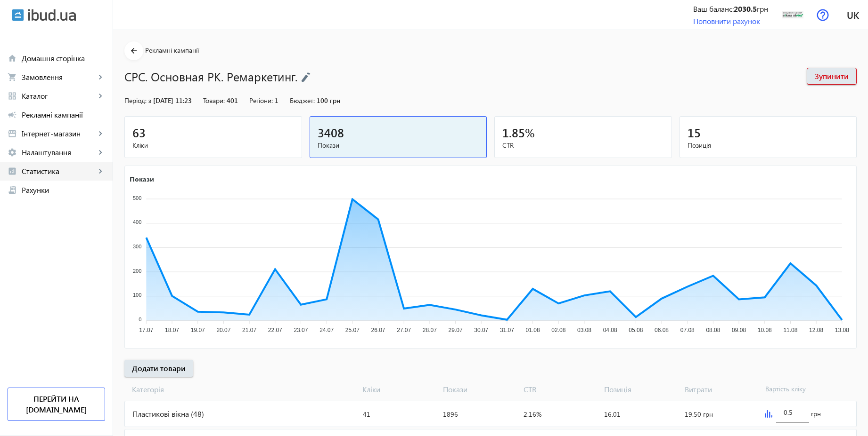 Image resolution: width=868 pixels, height=436 pixels. What do you see at coordinates (159, 368) in the screenshot?
I see `span: Додати товари` at bounding box center [159, 368].